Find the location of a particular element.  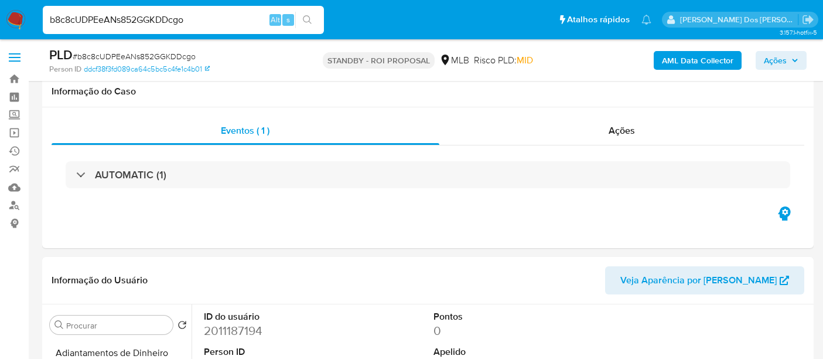

button: Ações is located at coordinates (781, 60).